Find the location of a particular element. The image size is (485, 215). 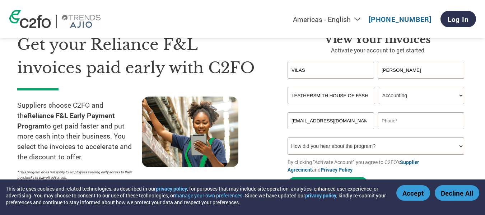

strong: Reliance F&L Early Payment Program is located at coordinates (66, 121).